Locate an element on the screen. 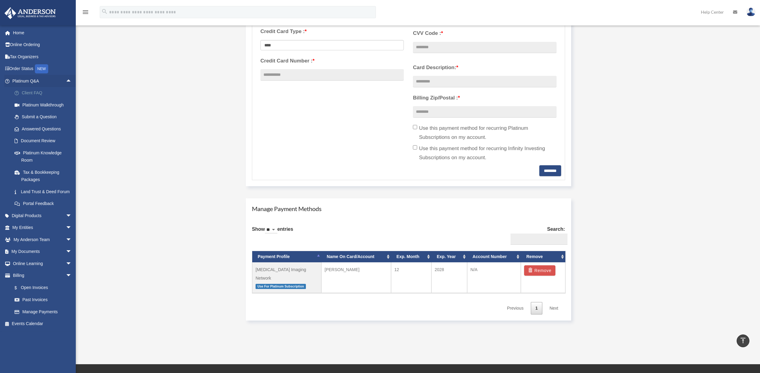 The height and width of the screenshot is (373, 760). a: Client FAQ is located at coordinates (45, 93).